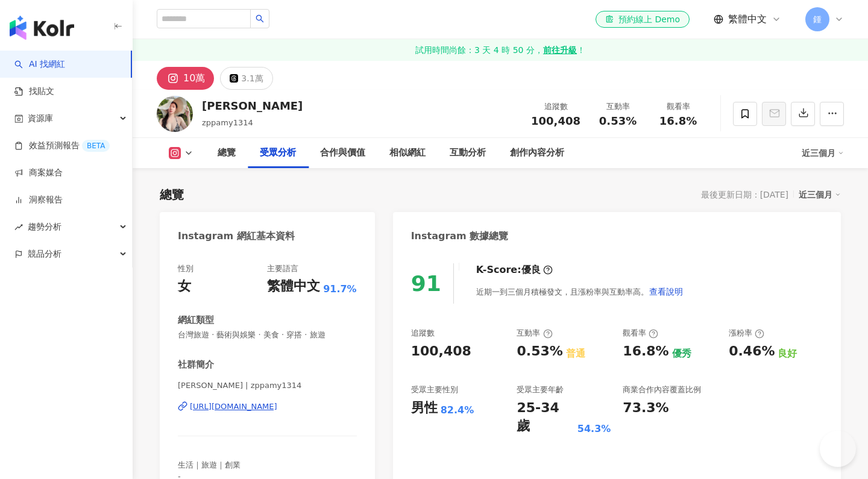 This screenshot has height=479, width=868. Describe the element at coordinates (62, 146) in the screenshot. I see `a: 效益預測報告BETA` at that location.